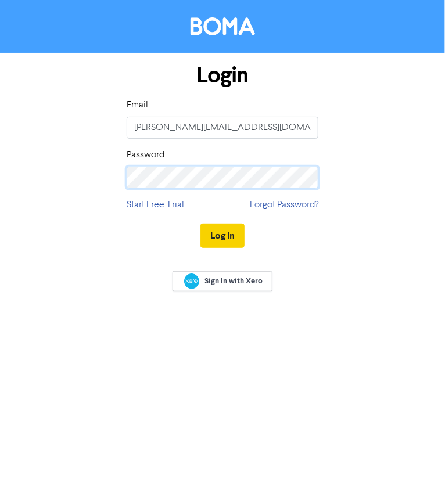  Describe the element at coordinates (373, 442) in the screenshot. I see `div: Chat Widget` at that location.